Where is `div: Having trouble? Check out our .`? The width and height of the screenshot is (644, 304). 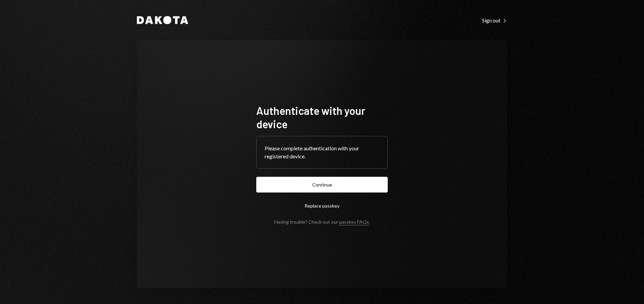
div: Having trouble? Check out our . is located at coordinates (322, 222).